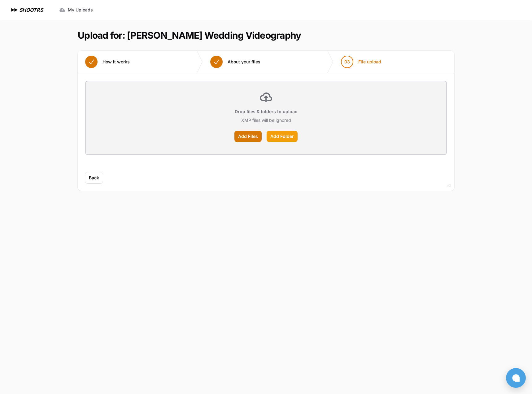 The width and height of the screenshot is (532, 394). What do you see at coordinates (369, 62) in the screenshot?
I see `span: File upload` at bounding box center [369, 62].